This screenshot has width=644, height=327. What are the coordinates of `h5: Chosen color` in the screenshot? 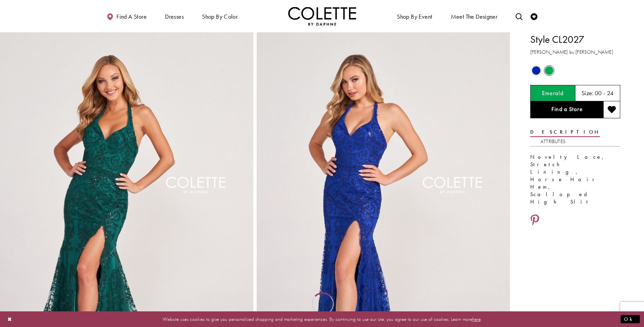 It's located at (553, 93).